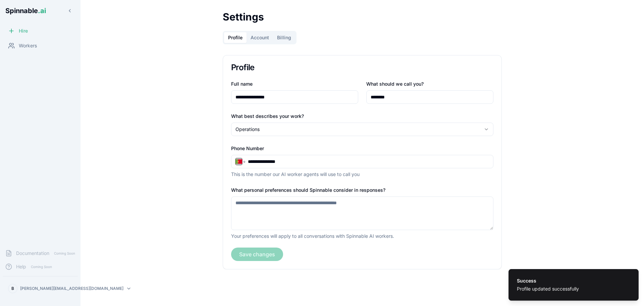 The image size is (644, 306). I want to click on label: Full name, so click(242, 84).